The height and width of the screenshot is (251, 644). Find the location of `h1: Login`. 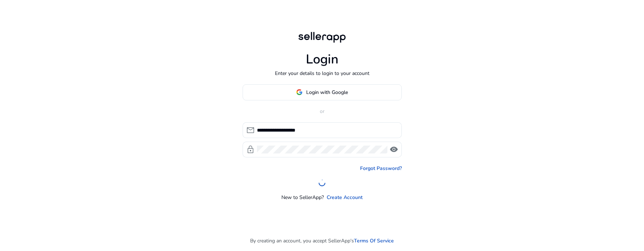

h1: Login is located at coordinates (322, 59).